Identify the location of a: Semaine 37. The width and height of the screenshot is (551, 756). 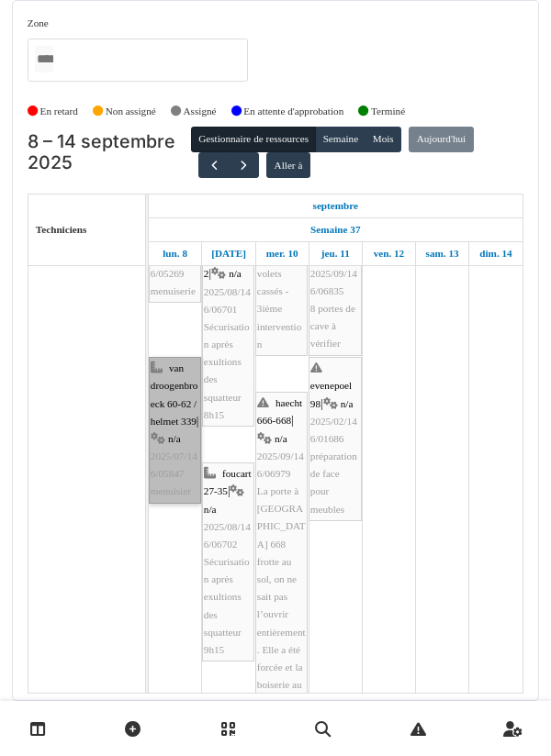
(335, 230).